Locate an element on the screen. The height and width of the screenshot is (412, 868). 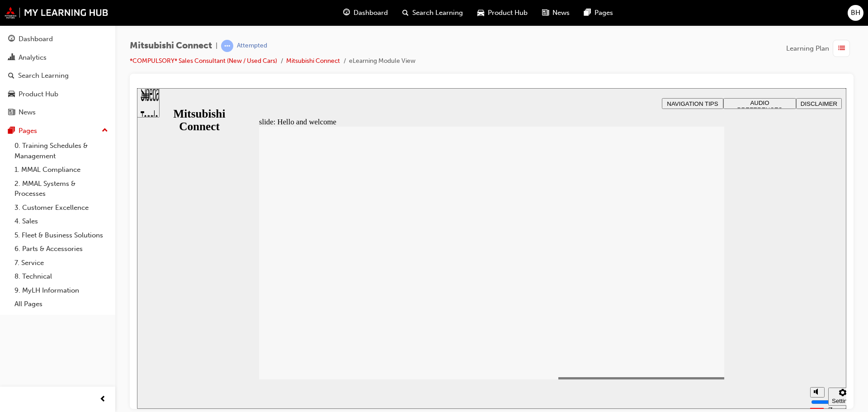
button: NAVIGATION TIPS is located at coordinates (556, 15).